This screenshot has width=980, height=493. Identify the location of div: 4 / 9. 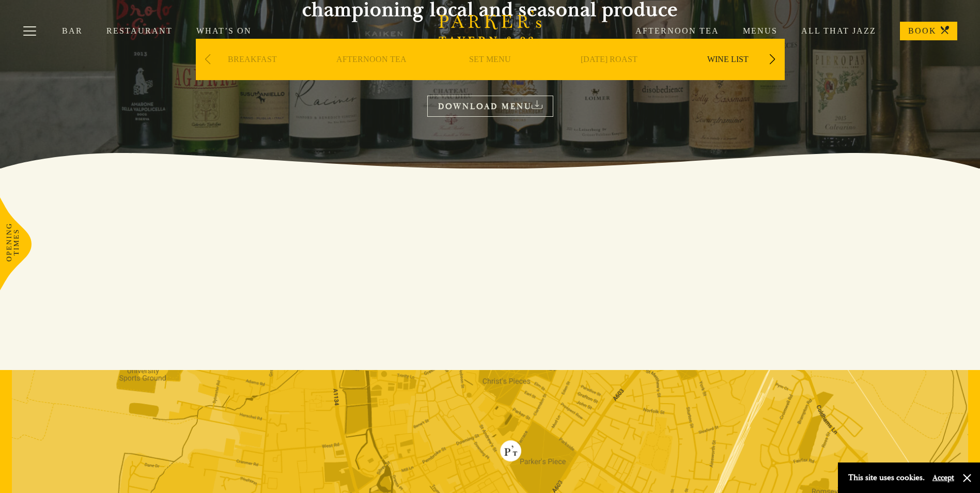
(609, 75).